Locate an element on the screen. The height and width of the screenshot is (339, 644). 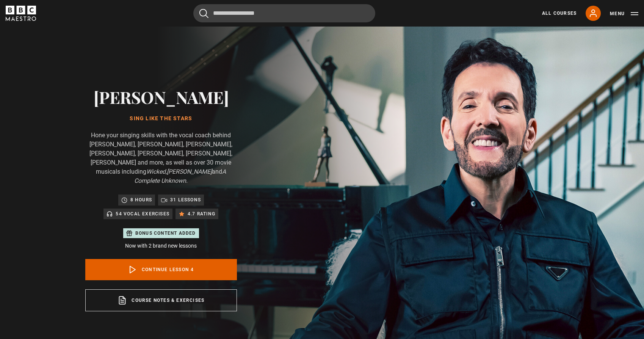
a: BBC Maestro is located at coordinates (21, 13).